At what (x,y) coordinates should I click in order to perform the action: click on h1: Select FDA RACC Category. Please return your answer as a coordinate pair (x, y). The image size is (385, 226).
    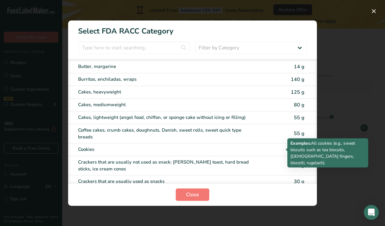
    Looking at the image, I should click on (193, 29).